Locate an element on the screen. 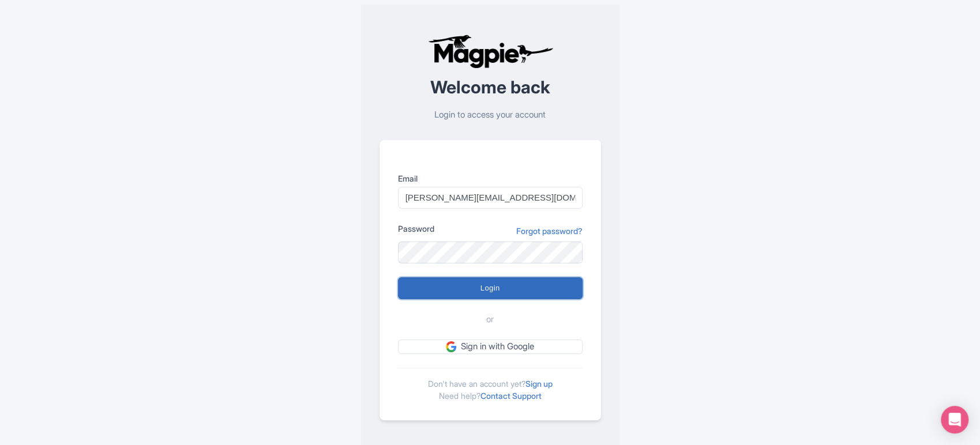 The height and width of the screenshot is (445, 980). a: Sign up is located at coordinates (539, 384).